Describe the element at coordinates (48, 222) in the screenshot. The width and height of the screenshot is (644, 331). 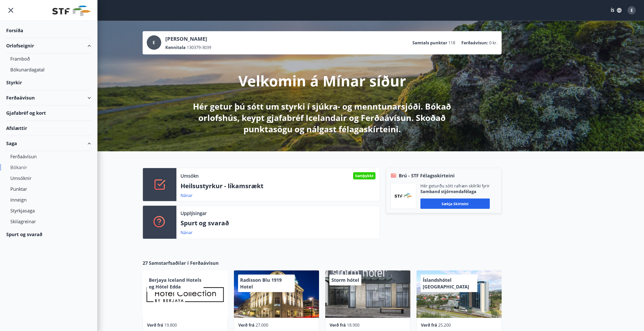
I see `div: Skilagreinar` at that location.